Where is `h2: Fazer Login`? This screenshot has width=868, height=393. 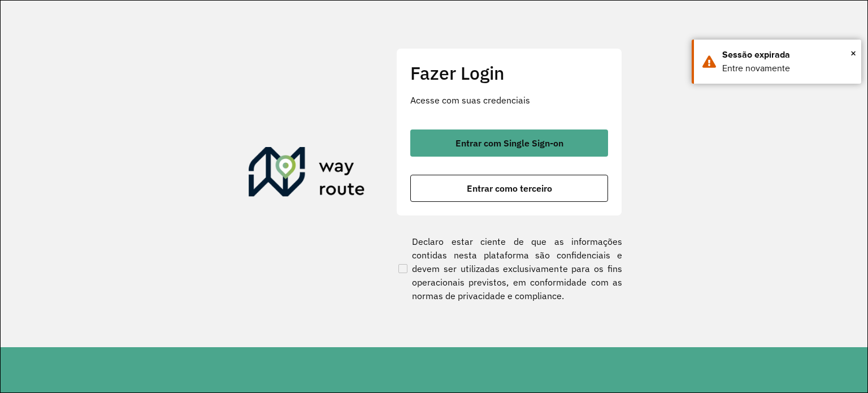 h2: Fazer Login is located at coordinates (510, 73).